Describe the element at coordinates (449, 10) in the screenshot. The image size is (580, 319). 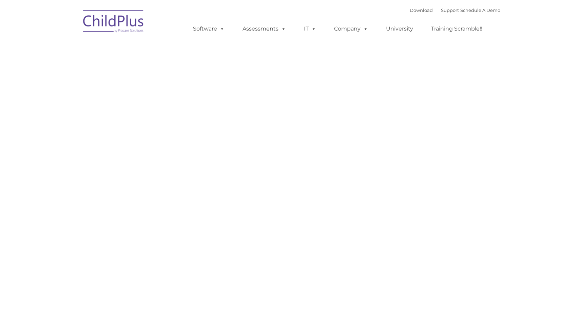
I see `a: Support` at that location.